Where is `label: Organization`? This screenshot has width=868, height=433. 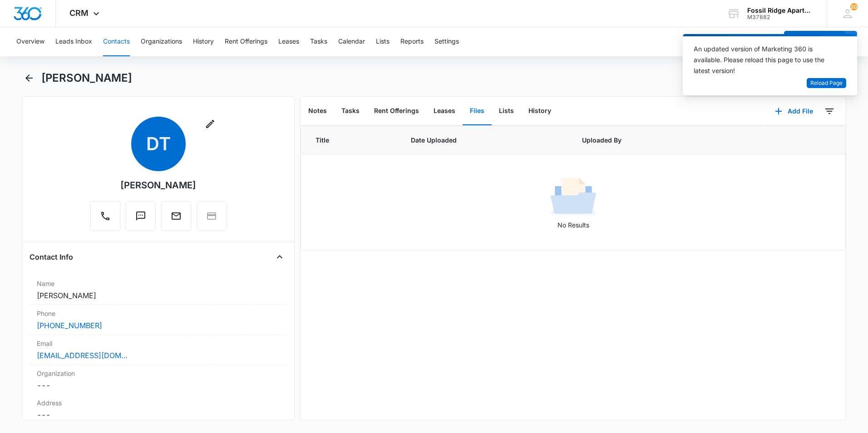 label: Organization is located at coordinates (158, 373).